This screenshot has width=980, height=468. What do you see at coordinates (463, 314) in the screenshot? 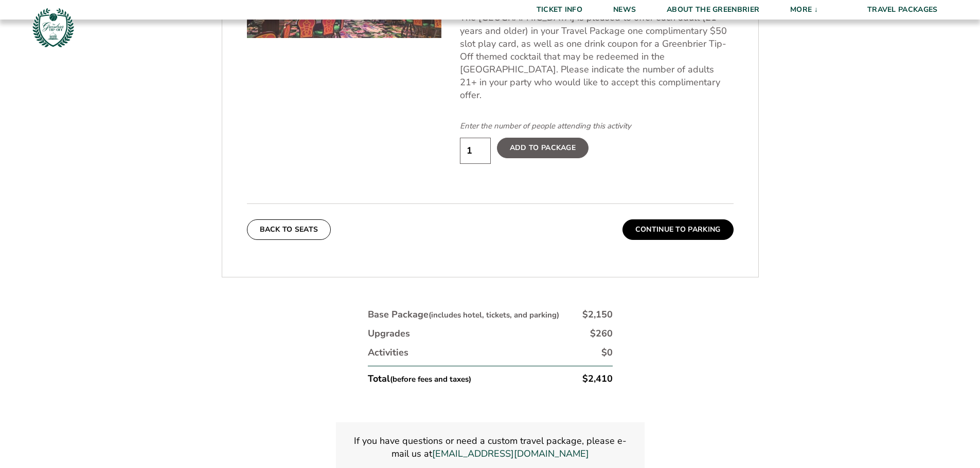
I see `div: Base Package` at bounding box center [463, 314].